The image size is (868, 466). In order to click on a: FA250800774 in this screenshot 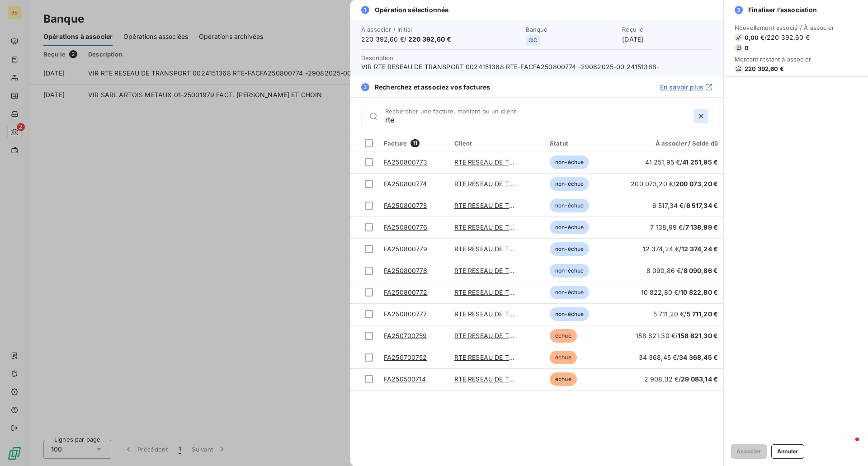, I will do `click(406, 184)`.